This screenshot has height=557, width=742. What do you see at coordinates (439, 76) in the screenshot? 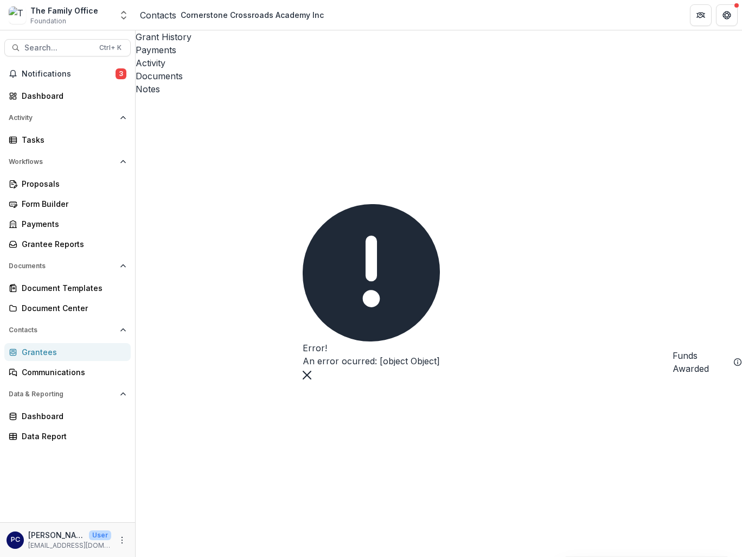
I see `div: Documents` at bounding box center [439, 76].